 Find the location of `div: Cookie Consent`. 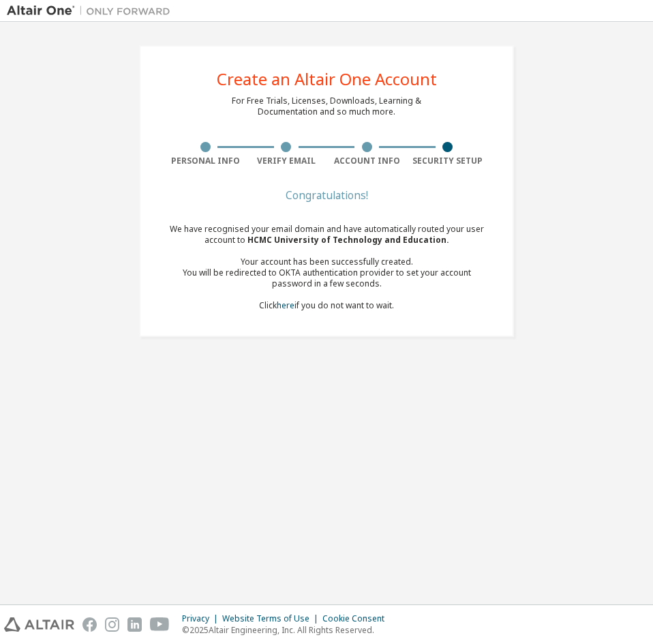

div: Cookie Consent is located at coordinates (357, 619).